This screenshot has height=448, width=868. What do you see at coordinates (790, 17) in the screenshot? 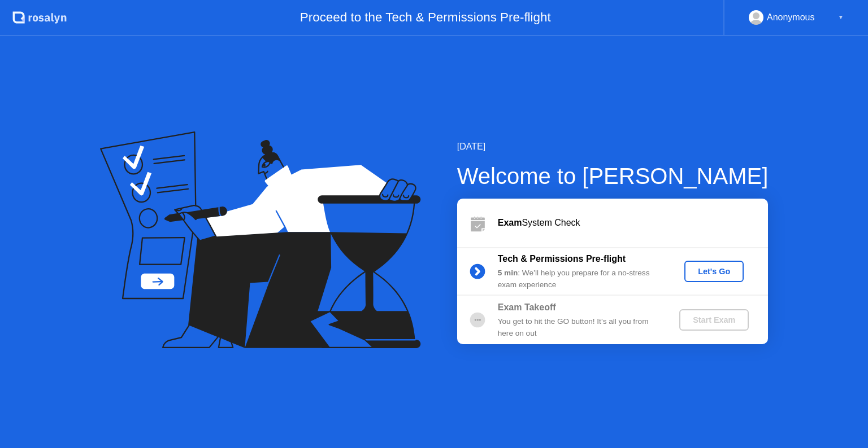
I see `div: Anonymous` at bounding box center [790, 17].